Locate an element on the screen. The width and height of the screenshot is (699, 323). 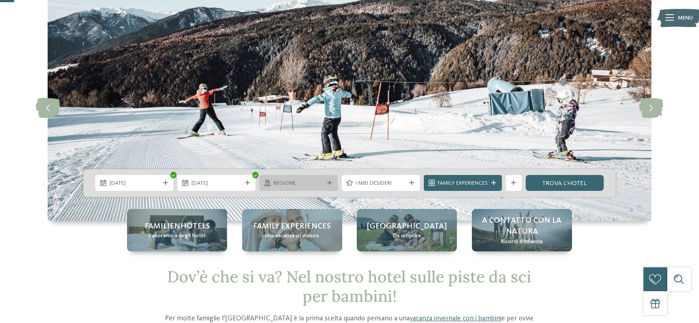
a: vacanza invernale con i bambini is located at coordinates (456, 318).